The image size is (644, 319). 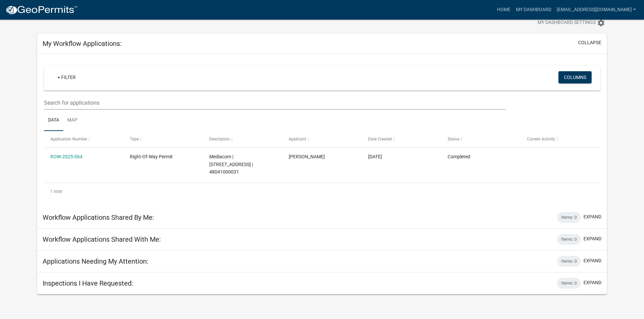 I want to click on div: 1 total, so click(x=322, y=192).